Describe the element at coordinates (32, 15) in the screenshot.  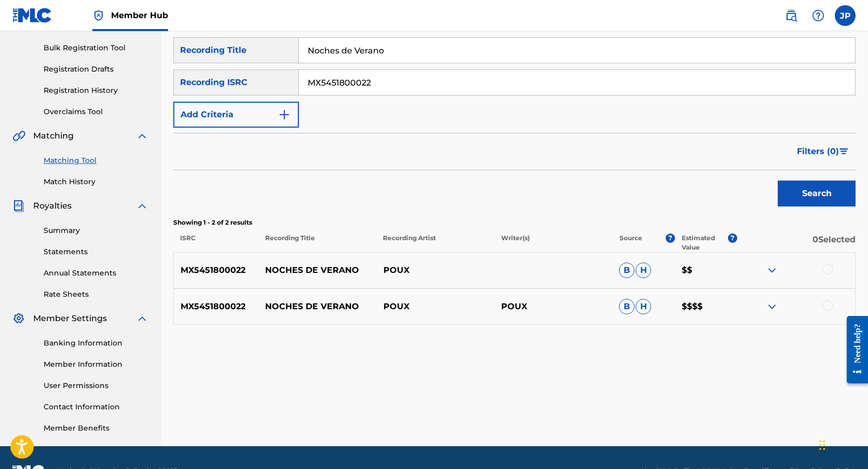
I see `img: MLC Logo` at that location.